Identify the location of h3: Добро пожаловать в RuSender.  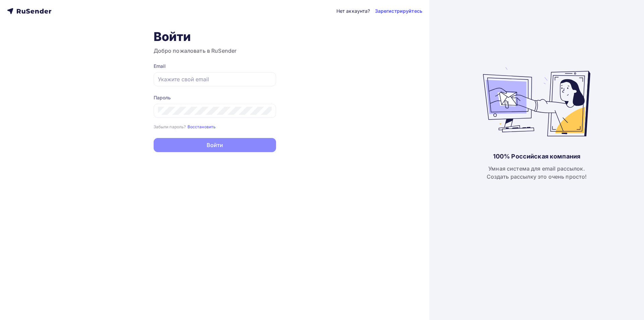
(215, 51).